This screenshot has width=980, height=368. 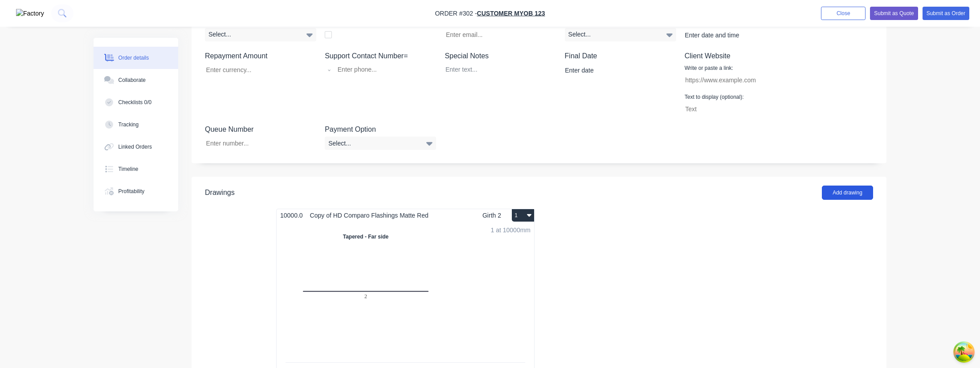 What do you see at coordinates (30, 13) in the screenshot?
I see `img: Factory` at bounding box center [30, 13].